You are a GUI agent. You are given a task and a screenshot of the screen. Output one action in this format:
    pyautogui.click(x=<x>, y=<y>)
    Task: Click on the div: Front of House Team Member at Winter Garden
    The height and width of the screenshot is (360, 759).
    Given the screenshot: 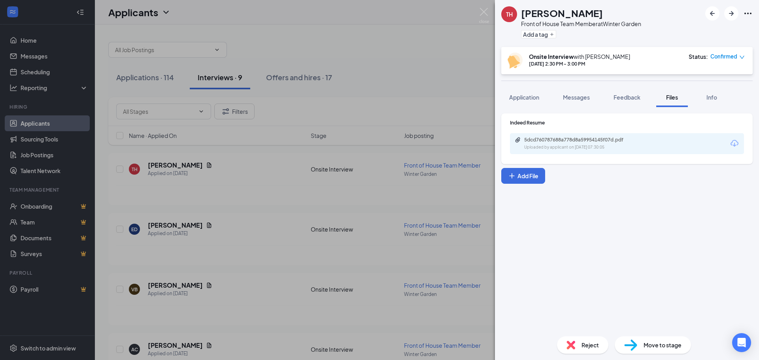 What is the action you would take?
    pyautogui.click(x=581, y=24)
    